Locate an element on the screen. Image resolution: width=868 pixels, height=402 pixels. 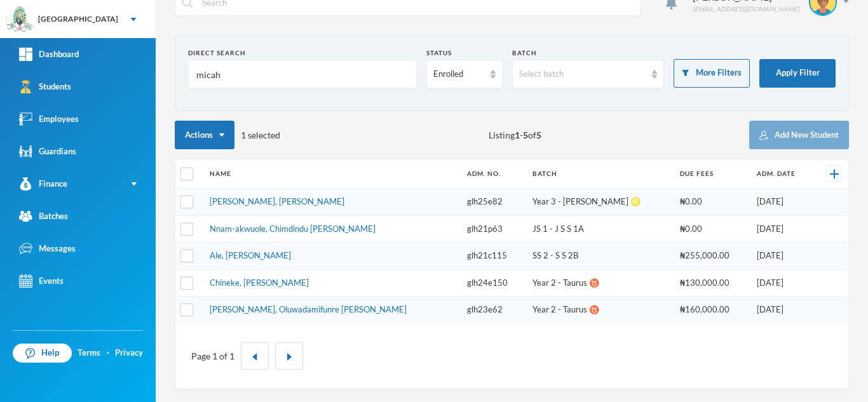
a: Privacy is located at coordinates (129, 353).